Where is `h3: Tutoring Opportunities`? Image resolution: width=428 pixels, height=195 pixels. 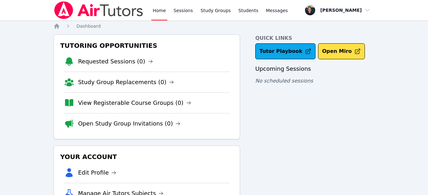 h3: Tutoring Opportunities is located at coordinates (146, 46).